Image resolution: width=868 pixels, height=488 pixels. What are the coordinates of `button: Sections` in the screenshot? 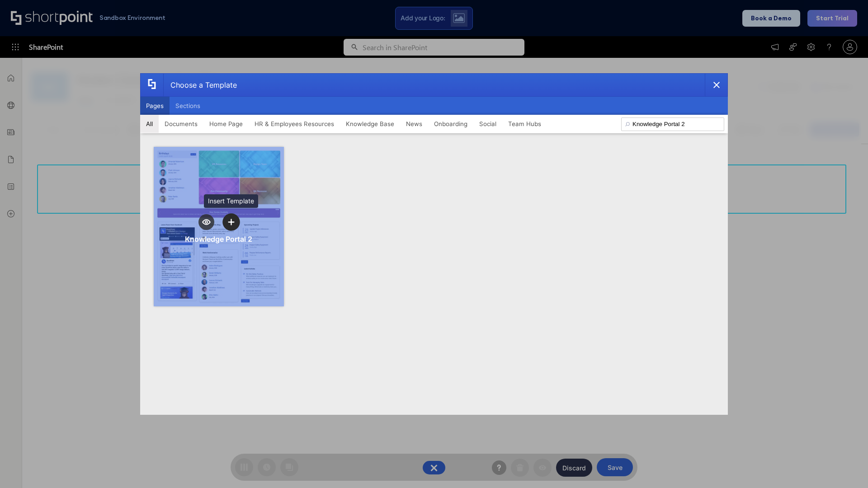 It's located at (188, 105).